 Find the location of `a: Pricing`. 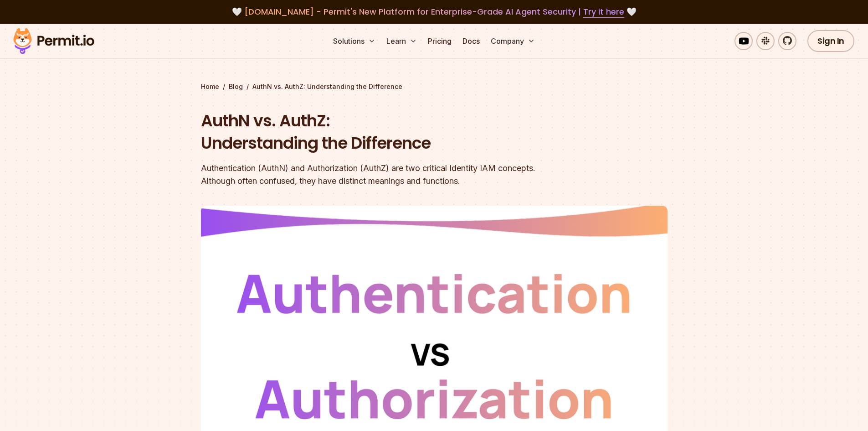

a: Pricing is located at coordinates (439, 41).